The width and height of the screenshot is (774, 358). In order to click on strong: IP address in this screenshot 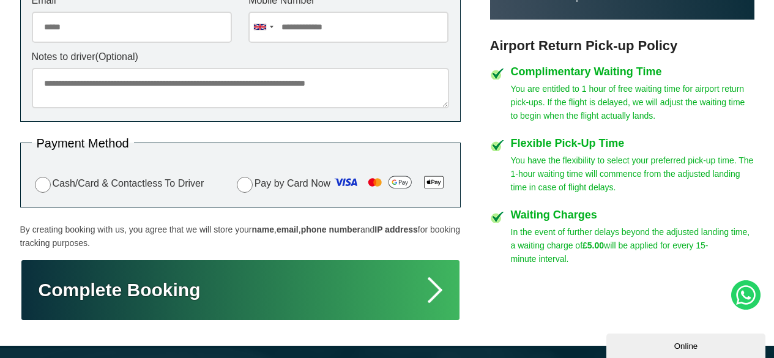, I will do `click(396, 229)`.